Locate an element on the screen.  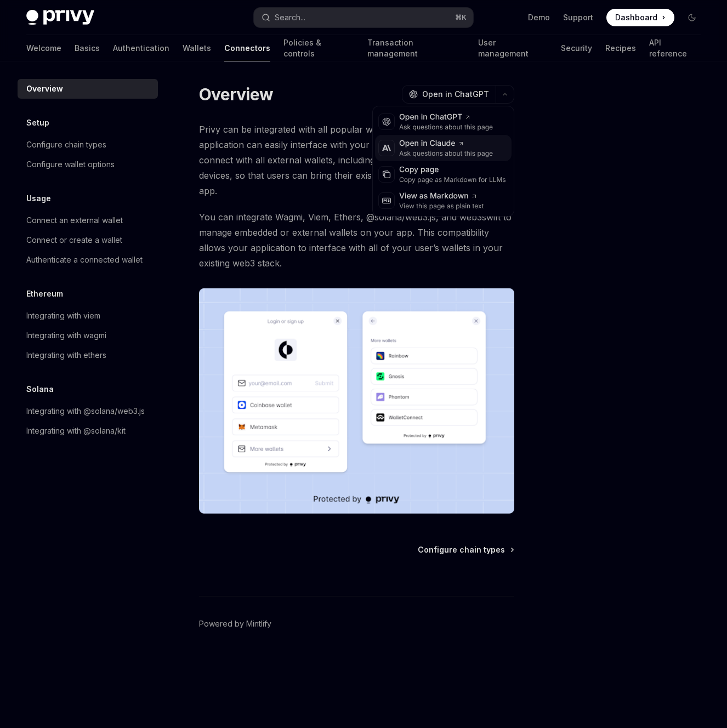
span: ⌘ K is located at coordinates (461, 17).